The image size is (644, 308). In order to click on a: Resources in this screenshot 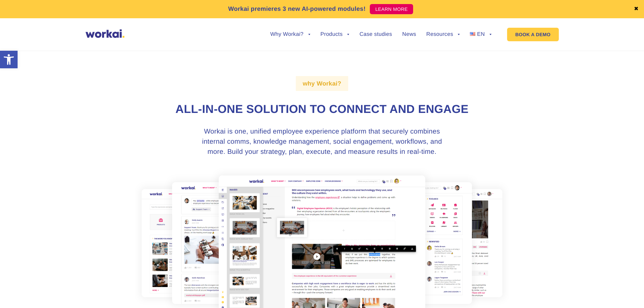, I will do `click(443, 34)`.